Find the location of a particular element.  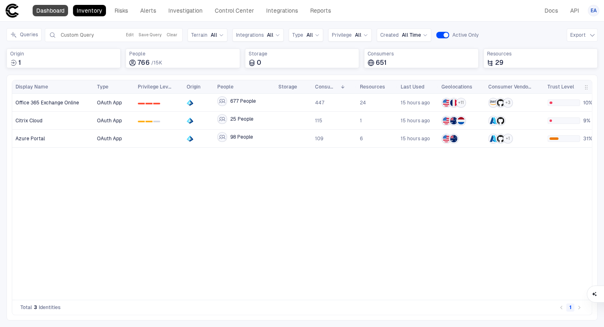

span: + 3 is located at coordinates (508, 103).